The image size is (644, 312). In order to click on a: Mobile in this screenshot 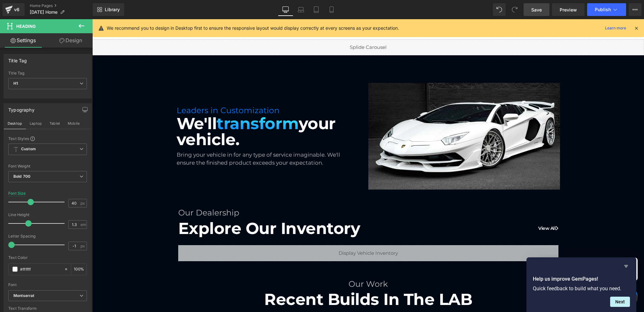, I will do `click(332, 10)`.